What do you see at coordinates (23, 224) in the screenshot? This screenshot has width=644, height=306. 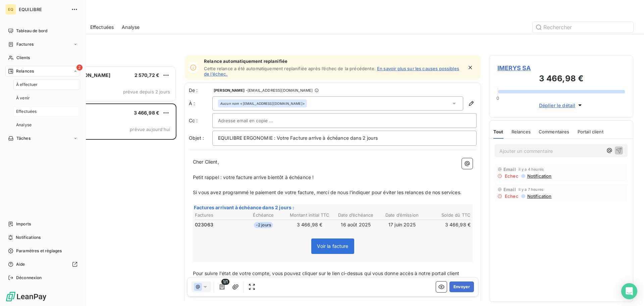 I see `span: Imports` at bounding box center [23, 224].